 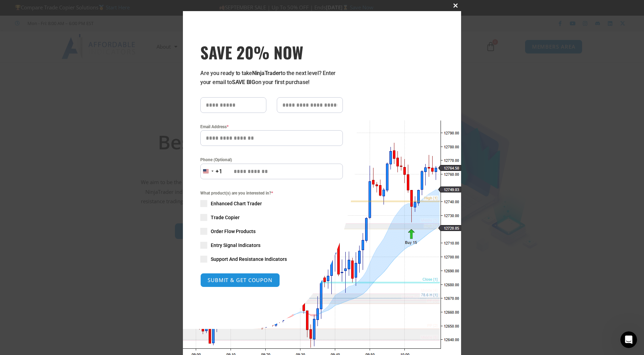 What do you see at coordinates (233, 231) in the screenshot?
I see `span: Order Flow Products` at bounding box center [233, 231].